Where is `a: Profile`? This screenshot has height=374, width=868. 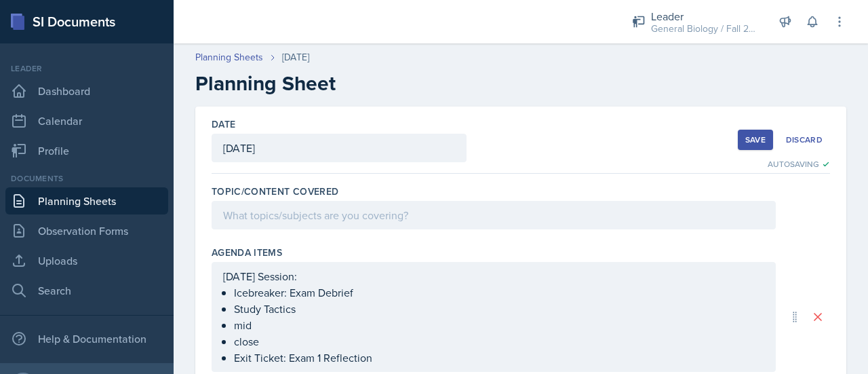 a: Profile is located at coordinates (87, 150).